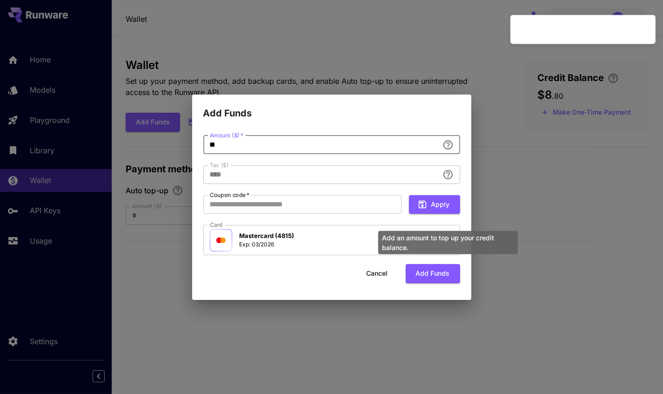 Image resolution: width=663 pixels, height=394 pixels. I want to click on label: Amount ($), so click(227, 135).